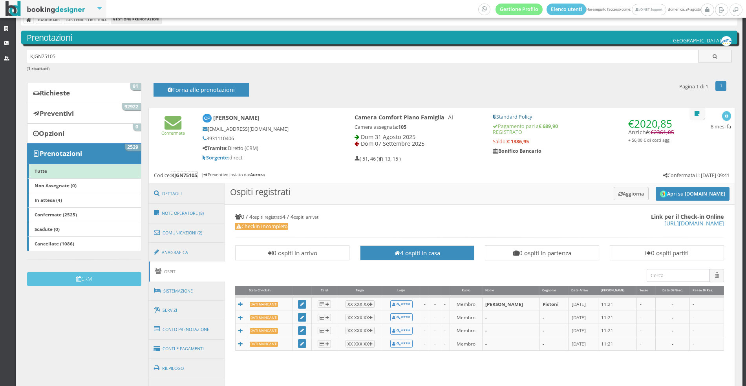  I want to click on div: Login, so click(402, 291).